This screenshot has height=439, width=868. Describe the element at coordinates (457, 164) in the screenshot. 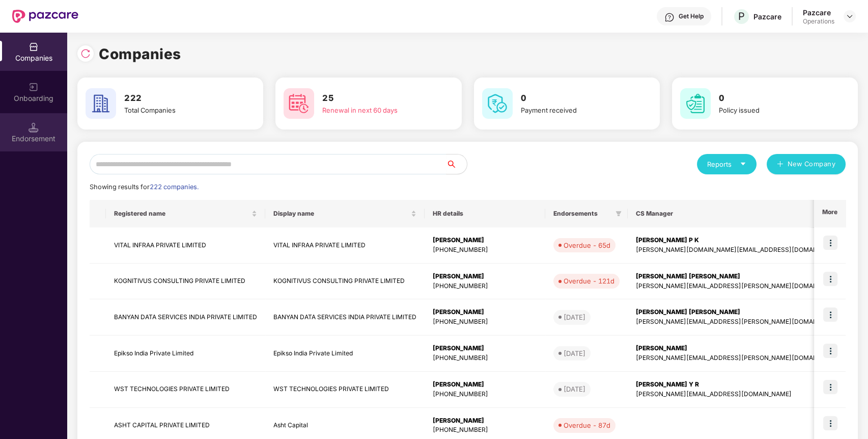

I see `button: search` at that location.